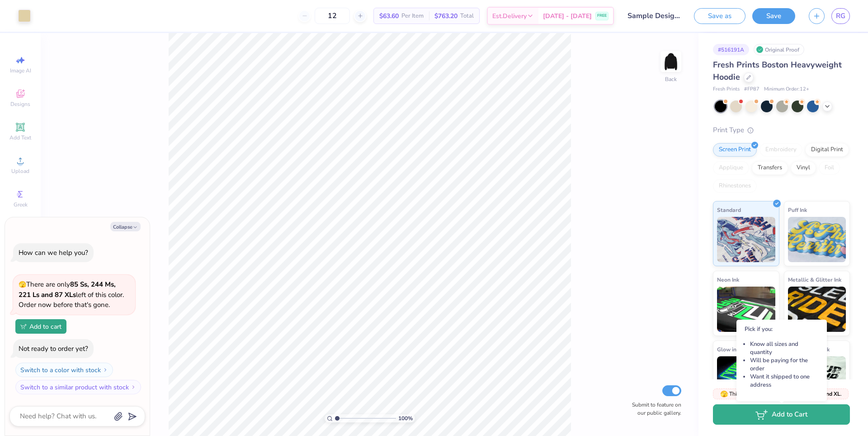 The image size is (868, 436). What do you see at coordinates (774, 15) in the screenshot?
I see `button: Save` at bounding box center [774, 15].